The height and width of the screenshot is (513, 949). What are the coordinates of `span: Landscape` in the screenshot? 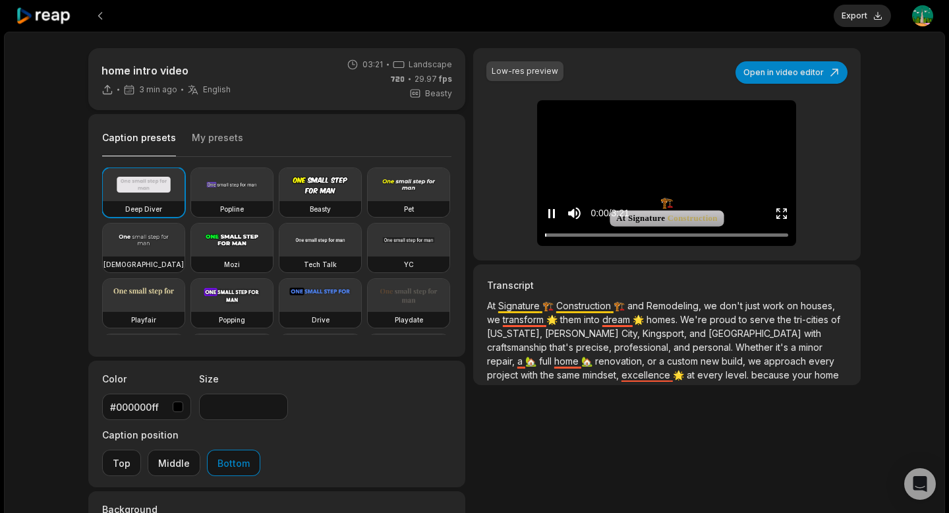 It's located at (430, 65).